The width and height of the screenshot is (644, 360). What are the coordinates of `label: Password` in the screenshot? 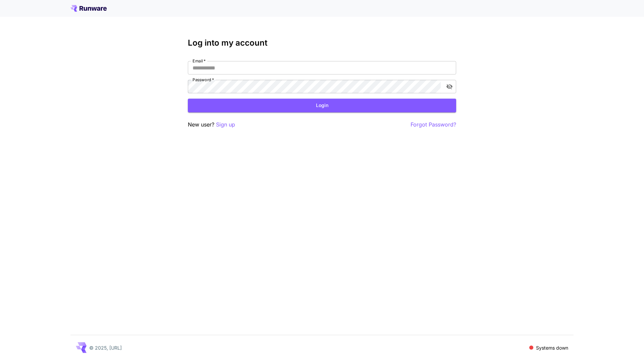 It's located at (203, 79).